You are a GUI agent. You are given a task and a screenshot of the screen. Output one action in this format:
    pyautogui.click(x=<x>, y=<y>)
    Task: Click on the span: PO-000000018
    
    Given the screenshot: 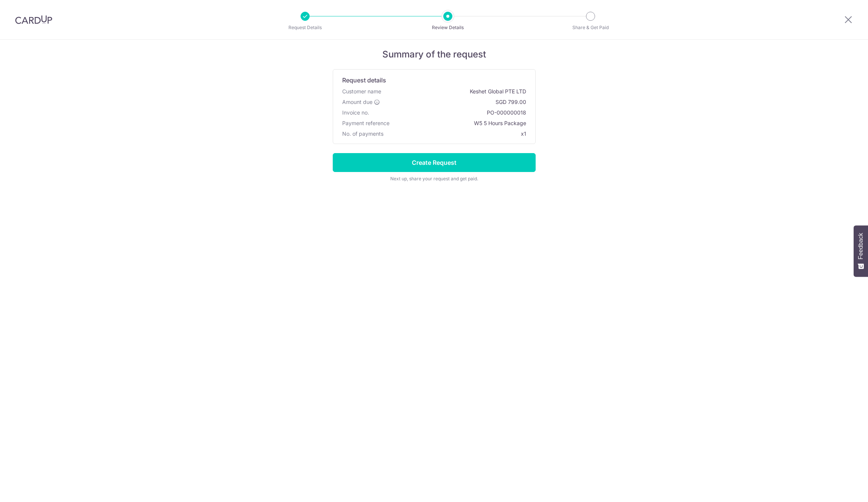 What is the action you would take?
    pyautogui.click(x=449, y=113)
    